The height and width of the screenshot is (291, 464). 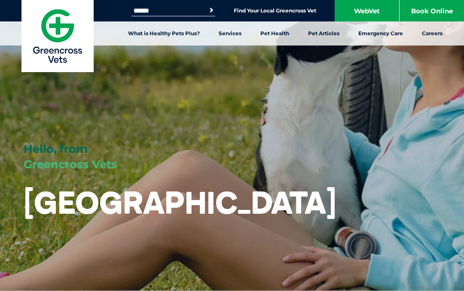 What do you see at coordinates (275, 34) in the screenshot?
I see `a: Pet Health` at bounding box center [275, 34].